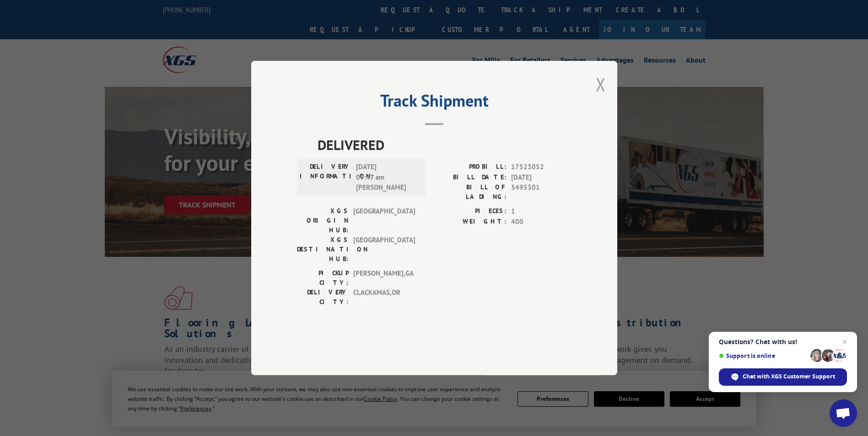  What do you see at coordinates (783, 377) in the screenshot?
I see `div: Chat with XGS Customer Support` at bounding box center [783, 377].